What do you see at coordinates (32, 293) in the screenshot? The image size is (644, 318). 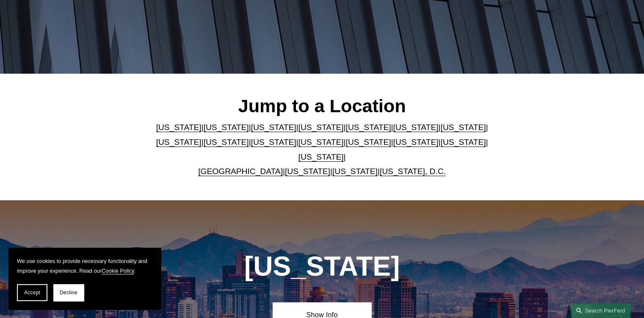 I see `span: Accept` at bounding box center [32, 293].